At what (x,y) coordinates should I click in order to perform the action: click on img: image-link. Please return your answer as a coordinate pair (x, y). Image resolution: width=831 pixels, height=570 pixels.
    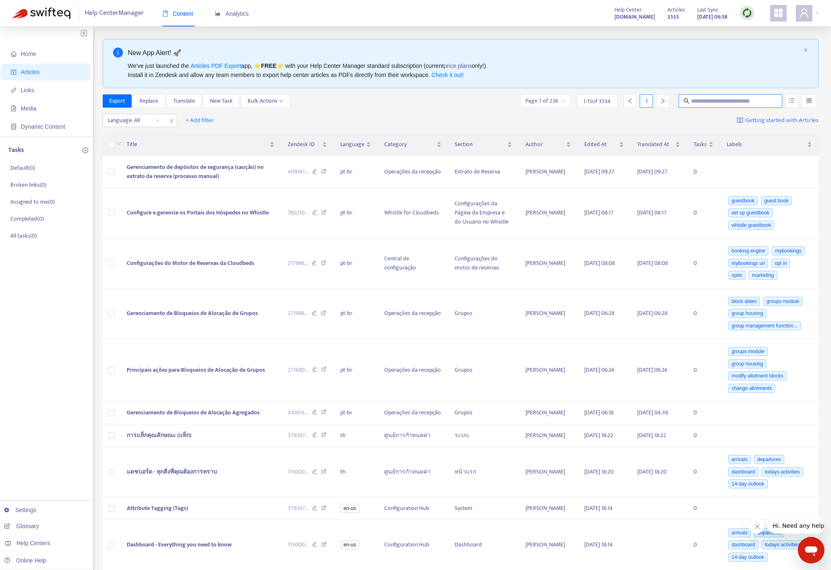
    Looking at the image, I should click on (740, 121).